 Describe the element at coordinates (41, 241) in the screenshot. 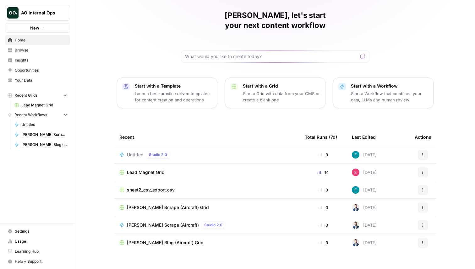

I see `span: Usage` at that location.